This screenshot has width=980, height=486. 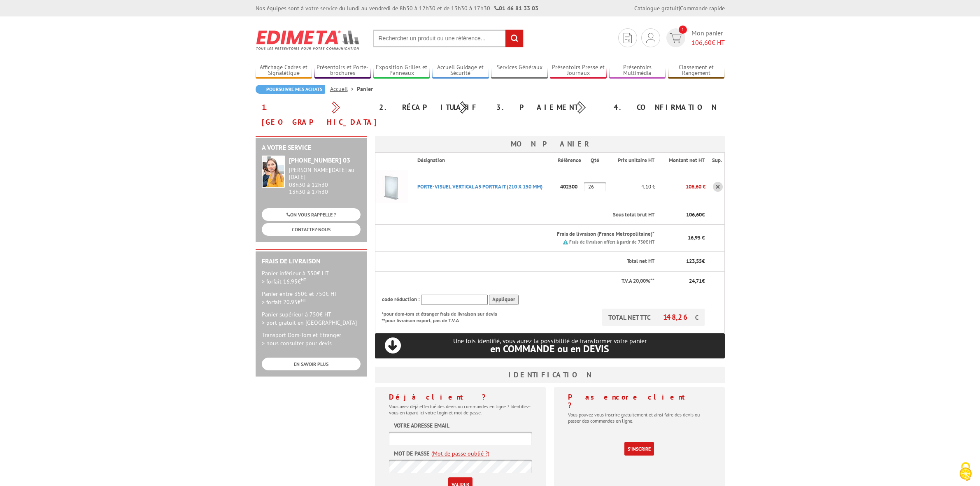 I want to click on img: picto.png, so click(x=566, y=242).